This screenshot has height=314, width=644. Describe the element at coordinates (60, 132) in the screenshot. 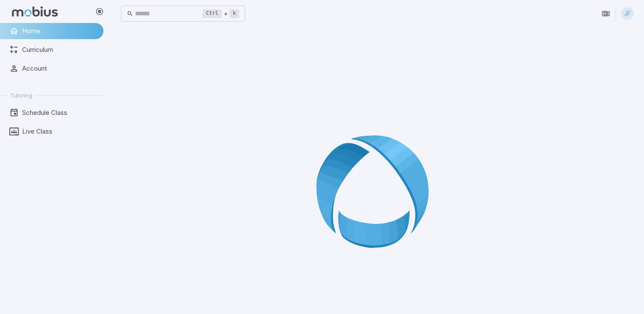

I see `span: Live Class` at that location.